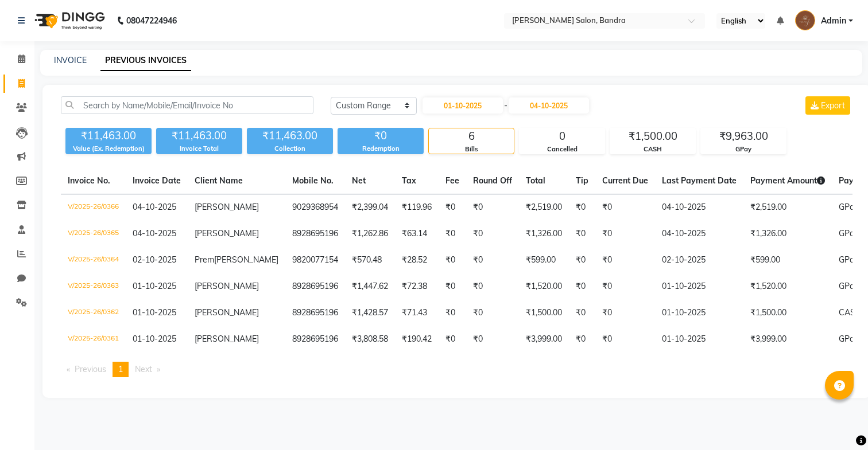  I want to click on nav: Pagination, so click(457, 369).